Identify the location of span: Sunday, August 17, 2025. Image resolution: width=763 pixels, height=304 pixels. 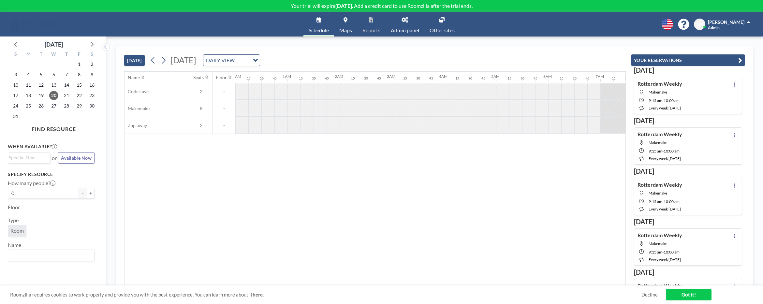
(16, 96).